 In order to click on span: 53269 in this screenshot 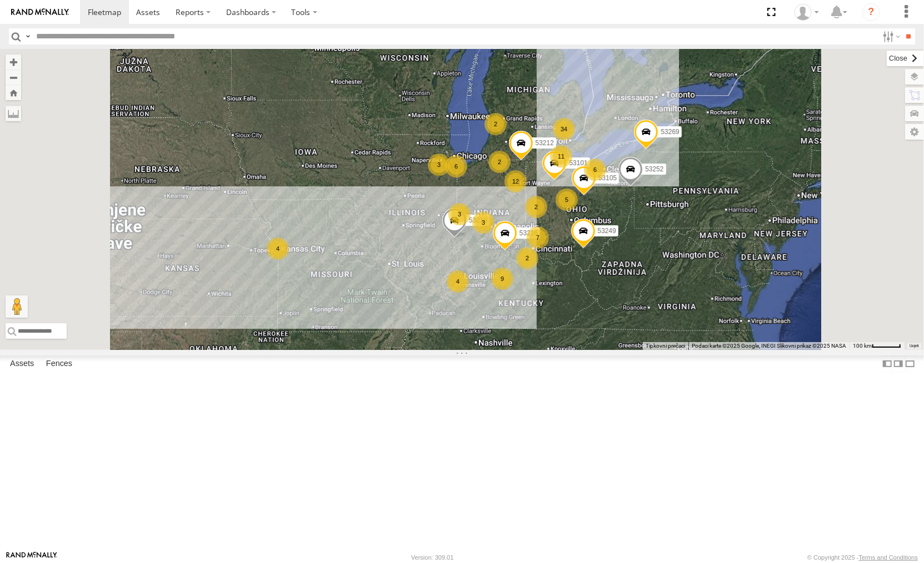, I will do `click(670, 131)`.